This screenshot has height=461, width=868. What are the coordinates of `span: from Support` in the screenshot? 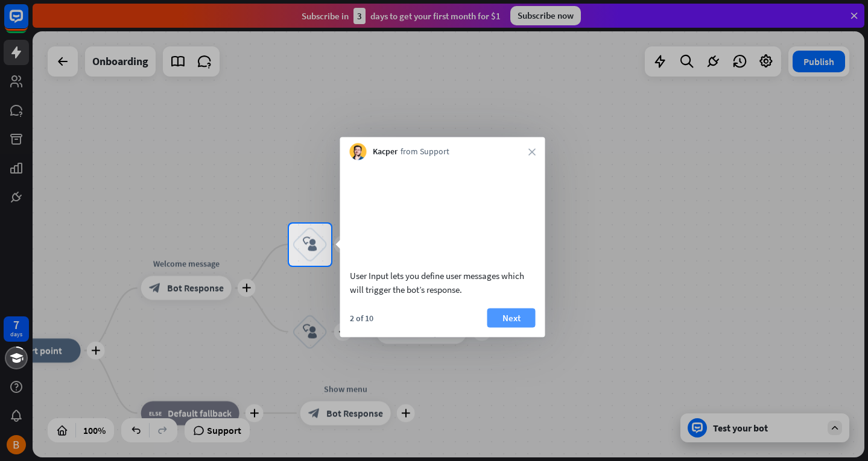 It's located at (425, 152).